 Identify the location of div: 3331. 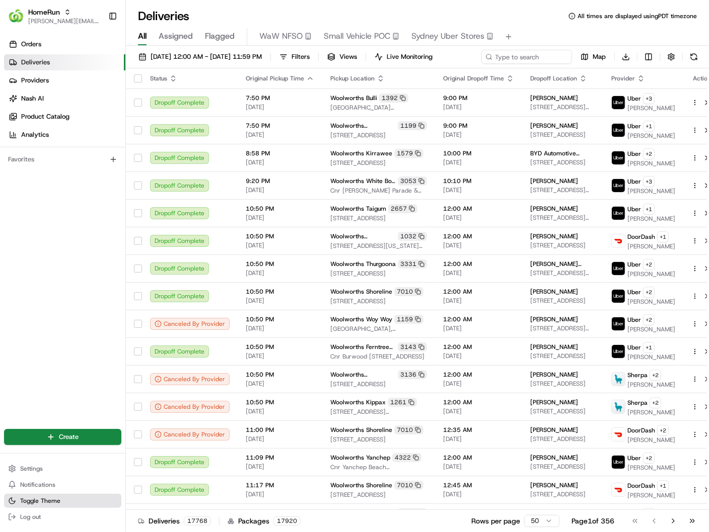
(412, 264).